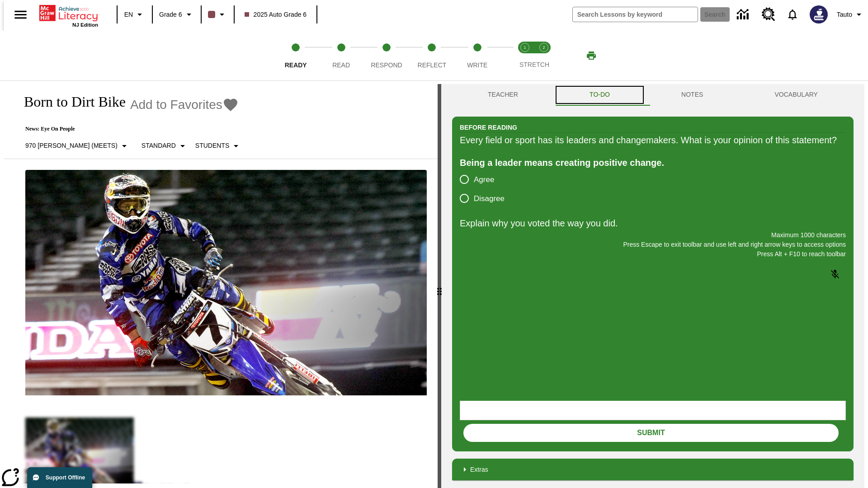  Describe the element at coordinates (796, 95) in the screenshot. I see `button: VOCABULARY` at that location.